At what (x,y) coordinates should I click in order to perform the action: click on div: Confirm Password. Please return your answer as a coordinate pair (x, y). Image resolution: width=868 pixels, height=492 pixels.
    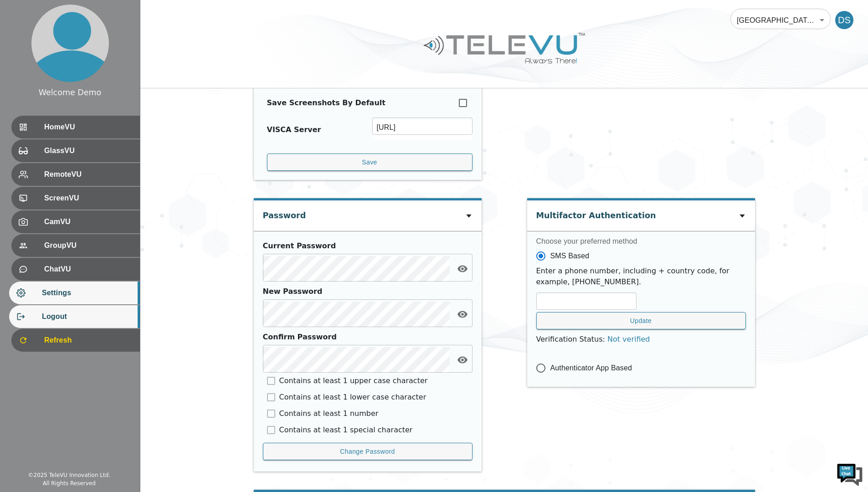
    Looking at the image, I should click on (366, 337).